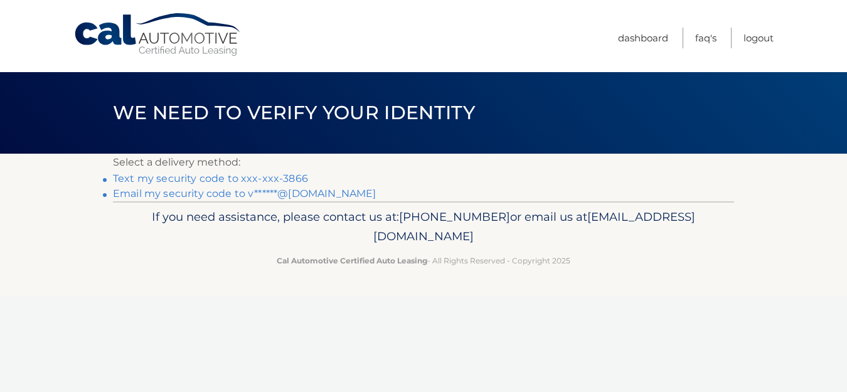 This screenshot has height=392, width=847. What do you see at coordinates (352, 260) in the screenshot?
I see `strong: Cal Automotive Certified Auto Leasing` at bounding box center [352, 260].